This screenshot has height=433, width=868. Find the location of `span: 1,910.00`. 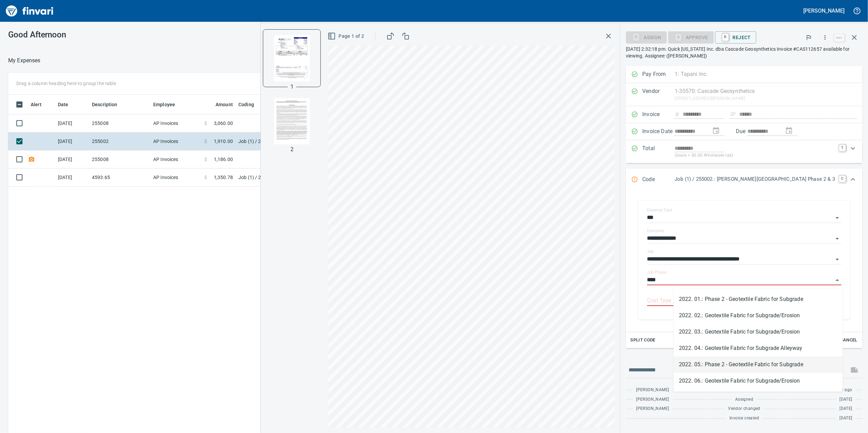

span: 1,910.00 is located at coordinates (223, 141).